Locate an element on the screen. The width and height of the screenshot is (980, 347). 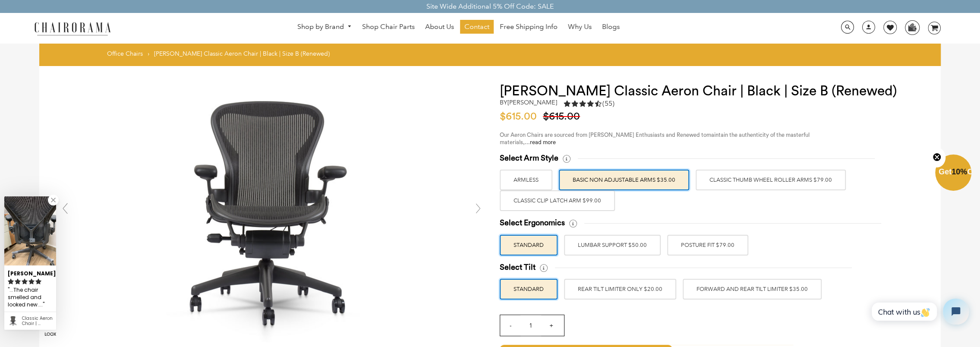
span: About Us is located at coordinates (440, 27).